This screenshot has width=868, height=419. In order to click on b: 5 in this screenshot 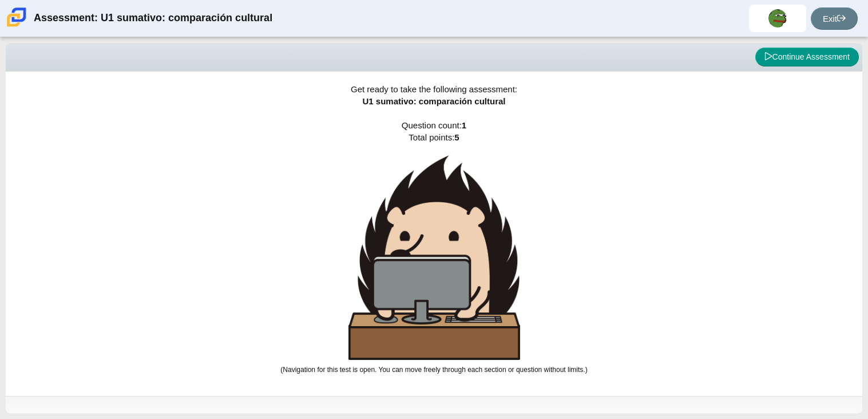, I will do `click(456, 137)`.